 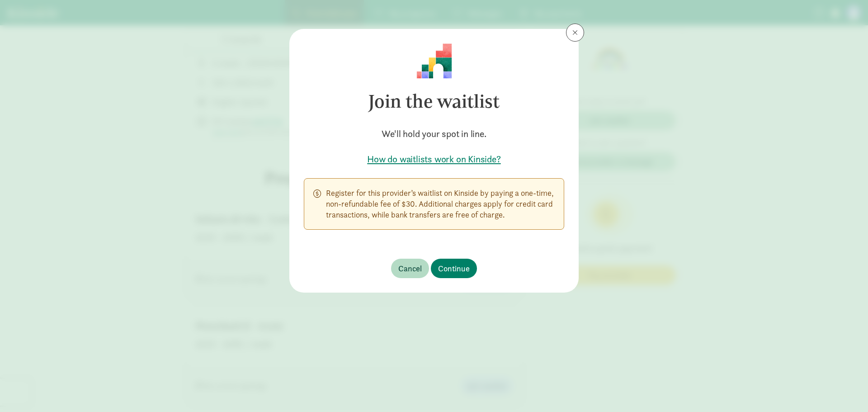 I want to click on button: Cancel, so click(x=410, y=268).